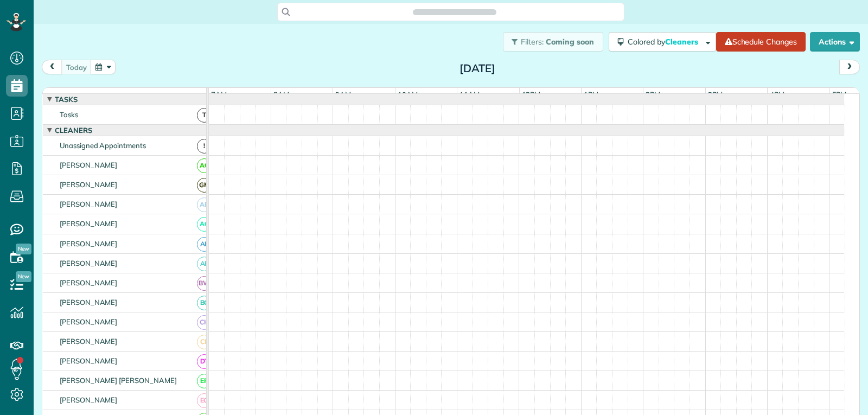 This screenshot has height=415, width=868. I want to click on span: T, so click(204, 115).